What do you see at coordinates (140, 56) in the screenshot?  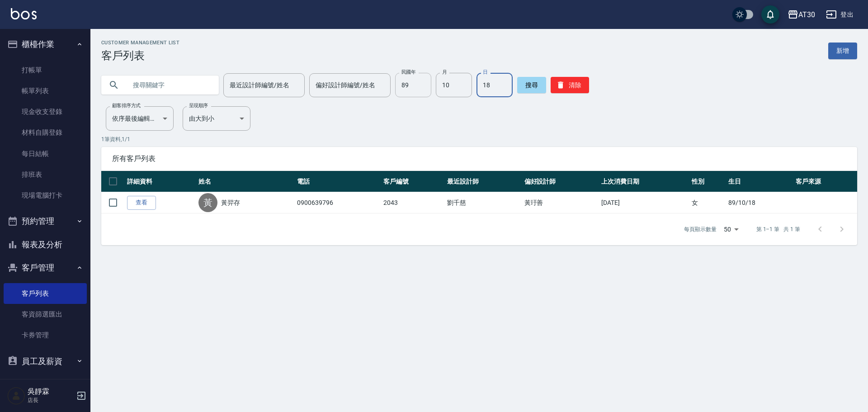 I see `h3: 客戶列表` at bounding box center [140, 56].